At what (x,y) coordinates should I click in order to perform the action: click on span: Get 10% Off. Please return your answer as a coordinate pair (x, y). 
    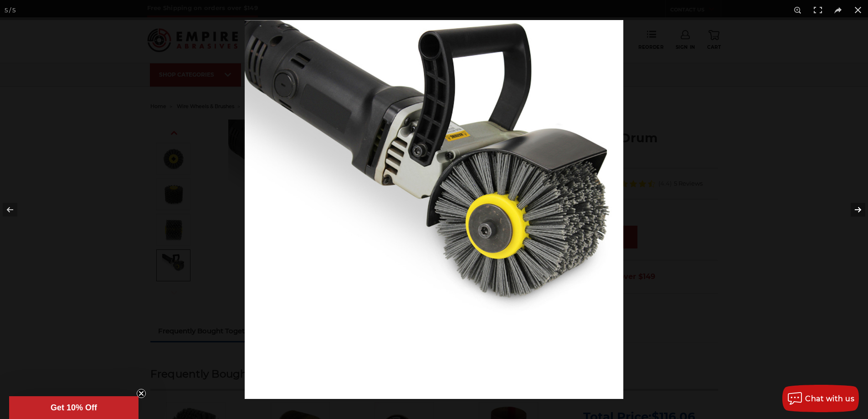
    Looking at the image, I should click on (74, 407).